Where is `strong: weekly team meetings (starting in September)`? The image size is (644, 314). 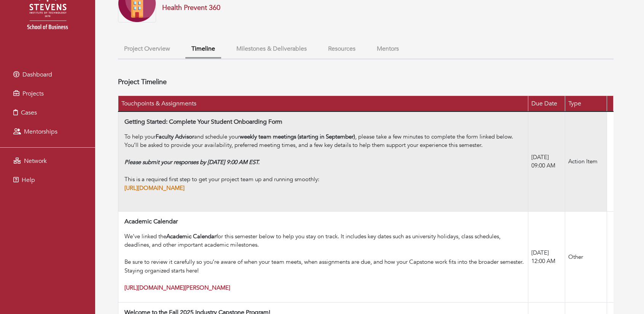 strong: weekly team meetings (starting in September) is located at coordinates (297, 137).